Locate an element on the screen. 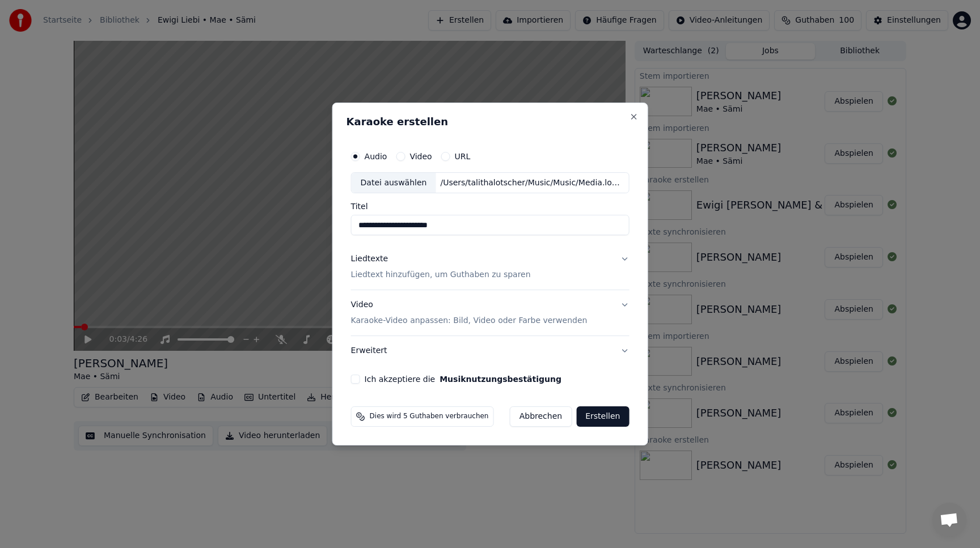 The image size is (980, 548). button: Abbrechen is located at coordinates (540, 417).